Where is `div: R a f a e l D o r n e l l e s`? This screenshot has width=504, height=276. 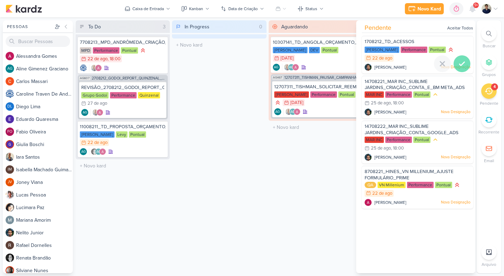
div: R a f a e l D o r n e l l e s is located at coordinates (44, 245).